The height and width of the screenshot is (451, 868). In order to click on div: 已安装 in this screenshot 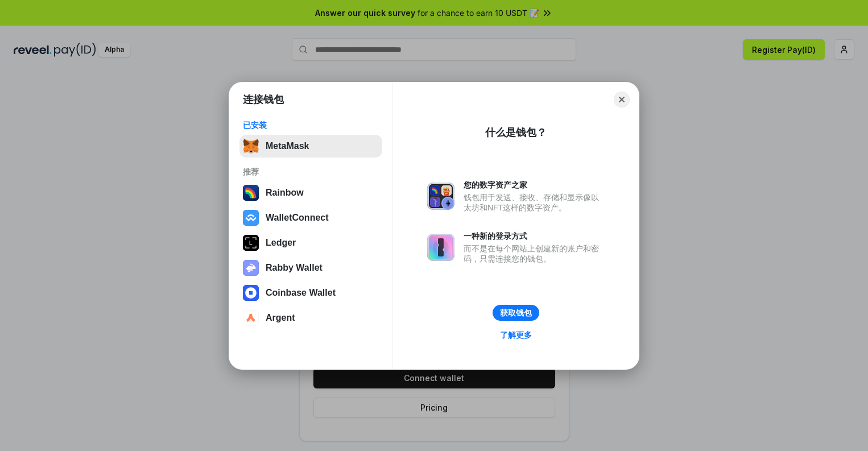, I will do `click(310, 125)`.